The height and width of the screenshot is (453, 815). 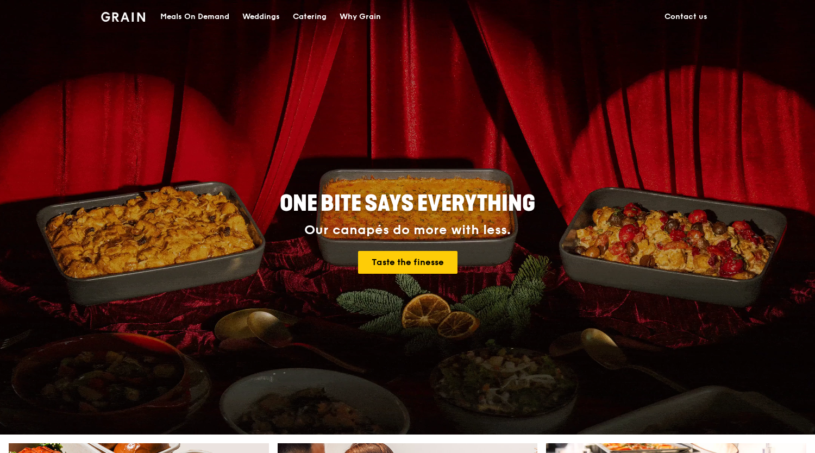 What do you see at coordinates (360, 17) in the screenshot?
I see `div: Why Grain` at bounding box center [360, 17].